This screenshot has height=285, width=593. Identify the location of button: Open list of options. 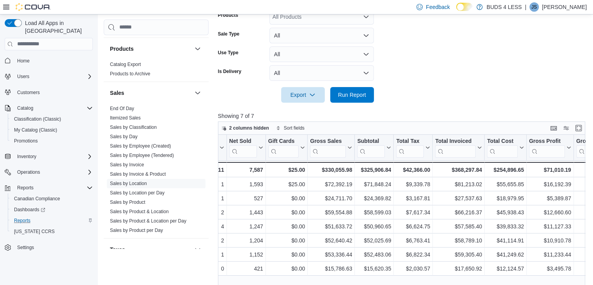
(366, 17).